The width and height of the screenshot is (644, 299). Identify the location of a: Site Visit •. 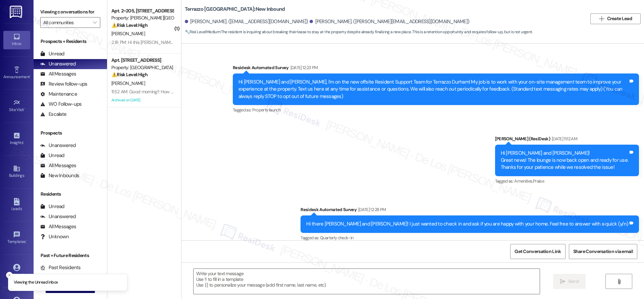
(17, 106).